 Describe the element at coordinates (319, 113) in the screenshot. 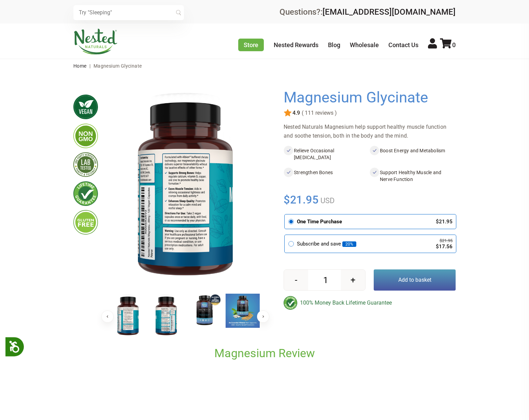

I see `span: ( 111 reviews )` at that location.